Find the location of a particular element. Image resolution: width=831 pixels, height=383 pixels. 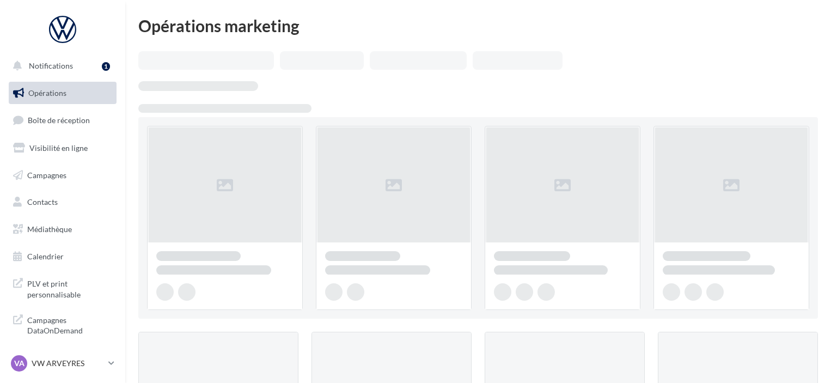

a: Campagnes DataOnDemand is located at coordinates (63, 324).